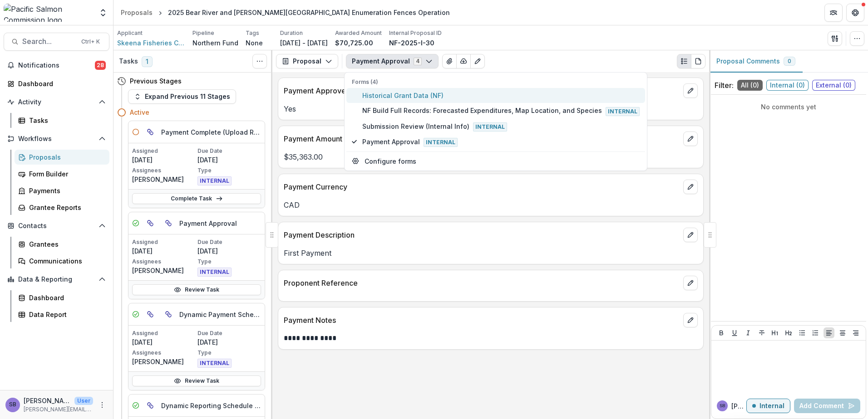 This screenshot has height=419, width=868. What do you see at coordinates (684, 61) in the screenshot?
I see `button: Plaintext view` at bounding box center [684, 61].